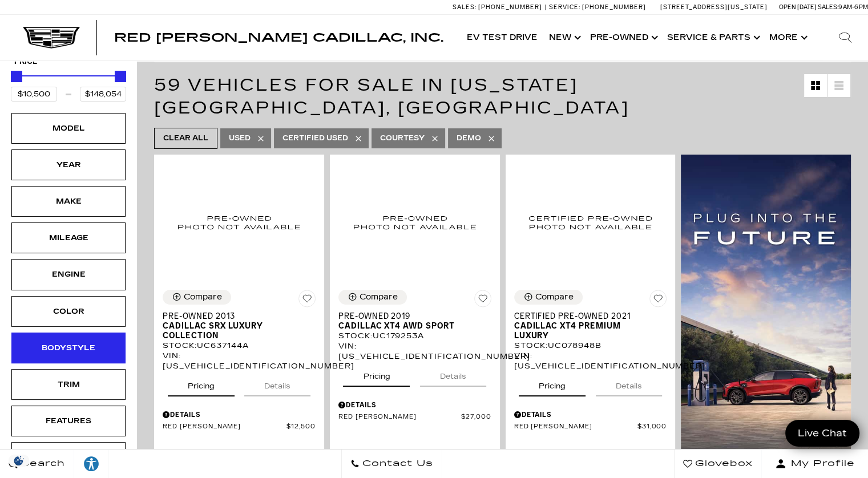  Describe the element at coordinates (239, 222) in the screenshot. I see `img: 2013 Cadillac SRX Luxury Collection` at that location.